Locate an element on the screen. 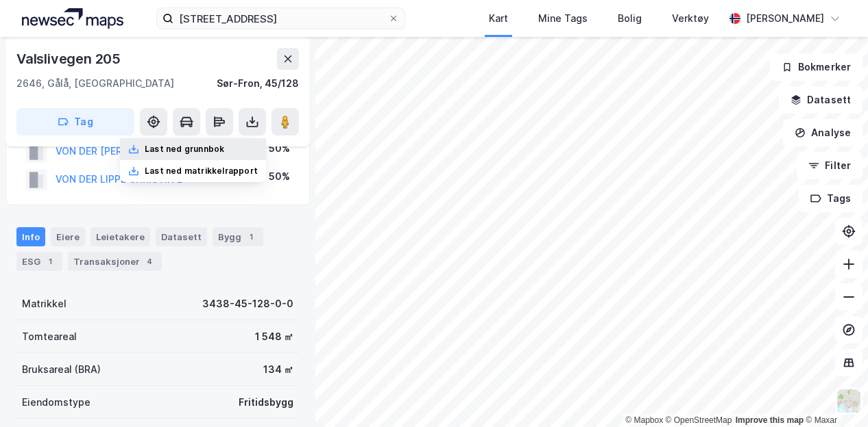  div: 134 ㎡ is located at coordinates (279, 369).